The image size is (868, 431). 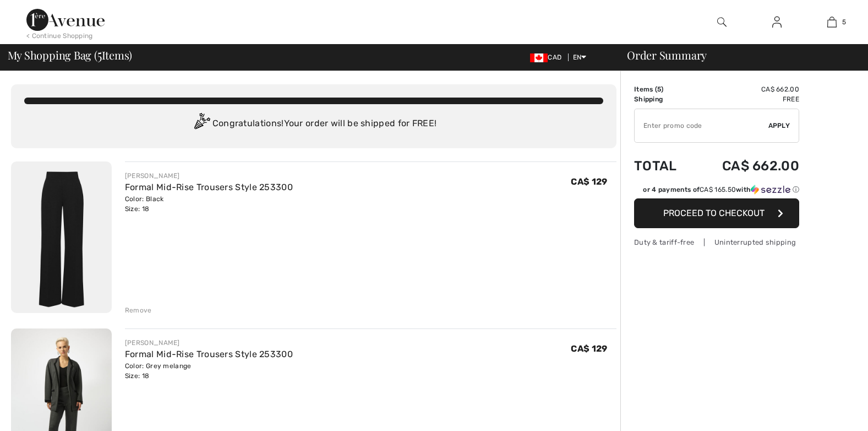 I want to click on img: Sezzle, so click(x=771, y=190).